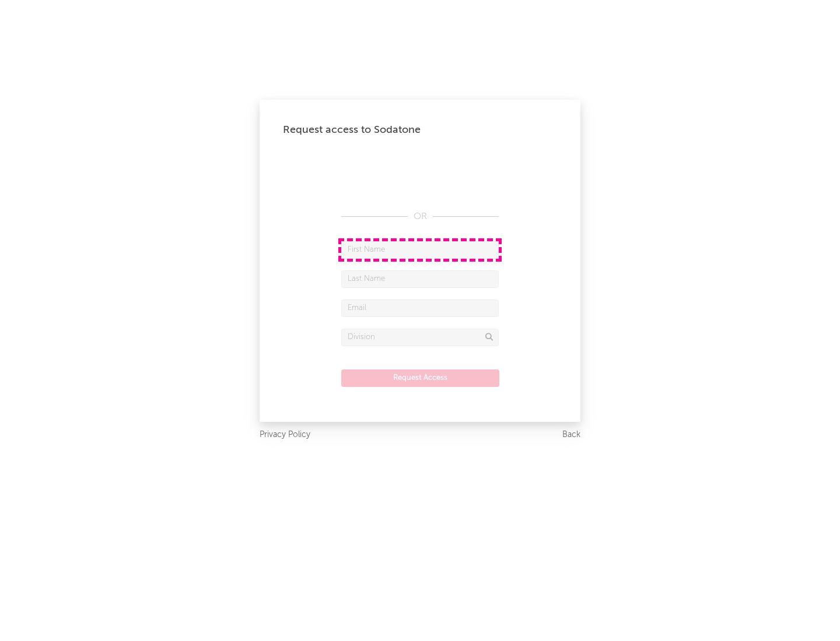 This screenshot has height=641, width=840. I want to click on a: Back, so click(571, 435).